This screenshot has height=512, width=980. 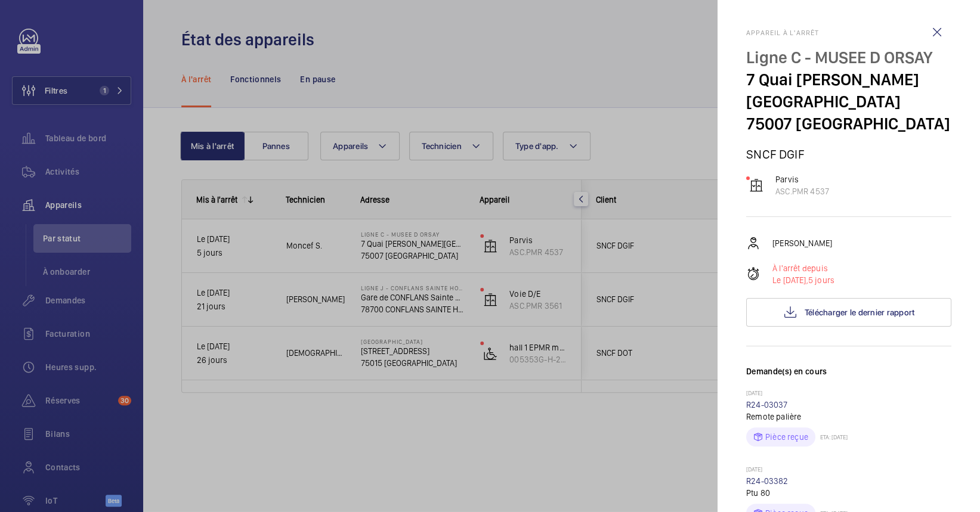 I want to click on p: 5 jours, so click(x=803, y=280).